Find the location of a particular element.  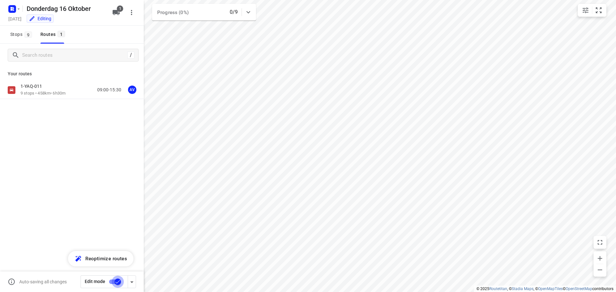

button: AV is located at coordinates (132, 90).